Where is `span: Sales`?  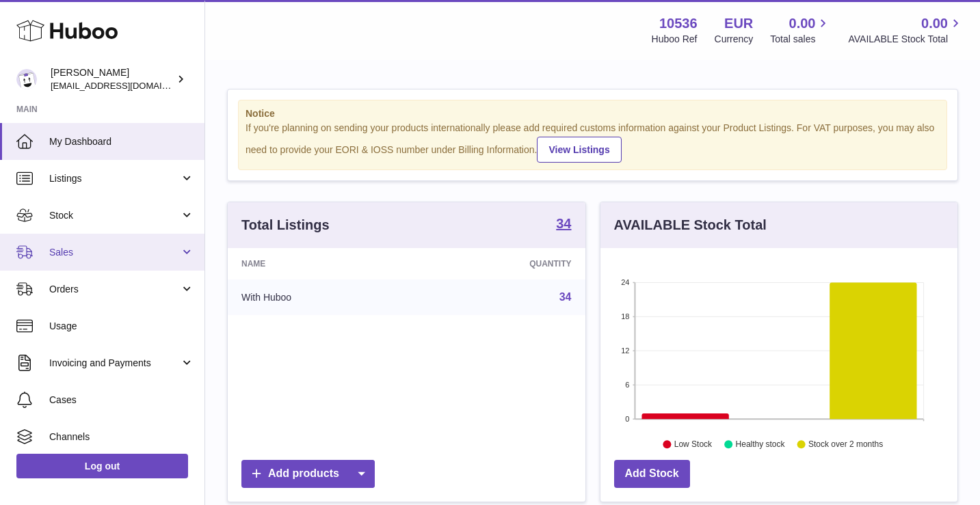
span: Sales is located at coordinates (114, 252).